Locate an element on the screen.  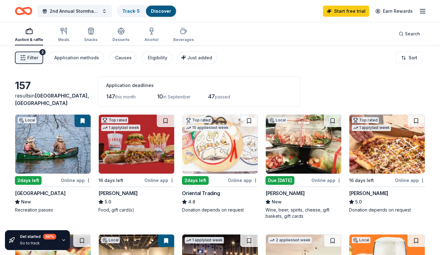
button: Track· 5Discover is located at coordinates (147, 11).